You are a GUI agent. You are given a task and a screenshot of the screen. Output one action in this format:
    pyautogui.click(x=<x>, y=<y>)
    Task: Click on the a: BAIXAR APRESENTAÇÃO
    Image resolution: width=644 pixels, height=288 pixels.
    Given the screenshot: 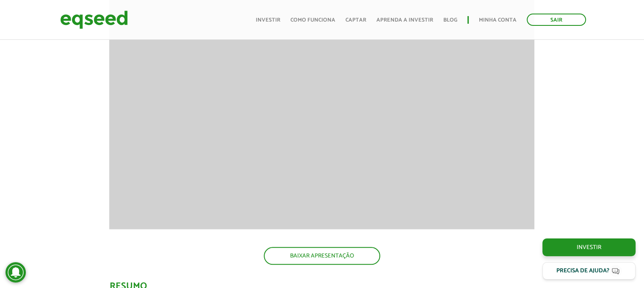 What is the action you would take?
    pyautogui.click(x=322, y=256)
    